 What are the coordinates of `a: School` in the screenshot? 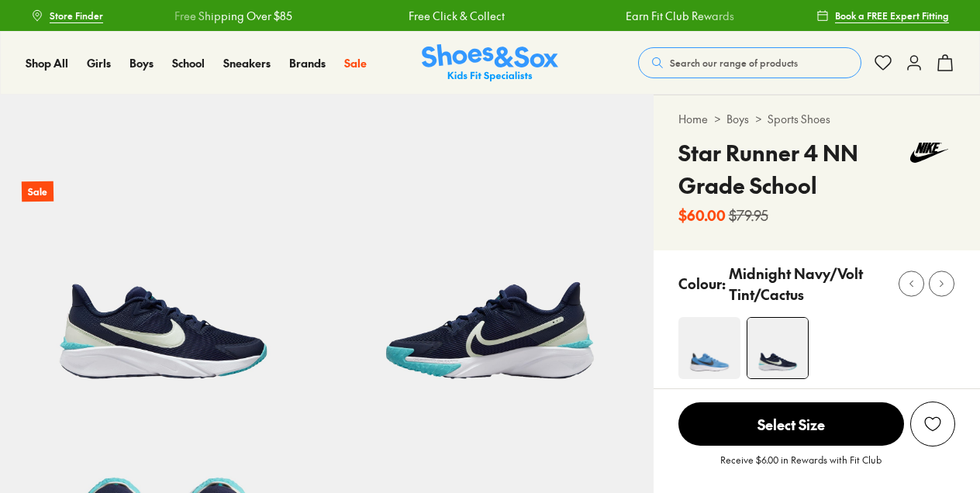 It's located at (188, 63).